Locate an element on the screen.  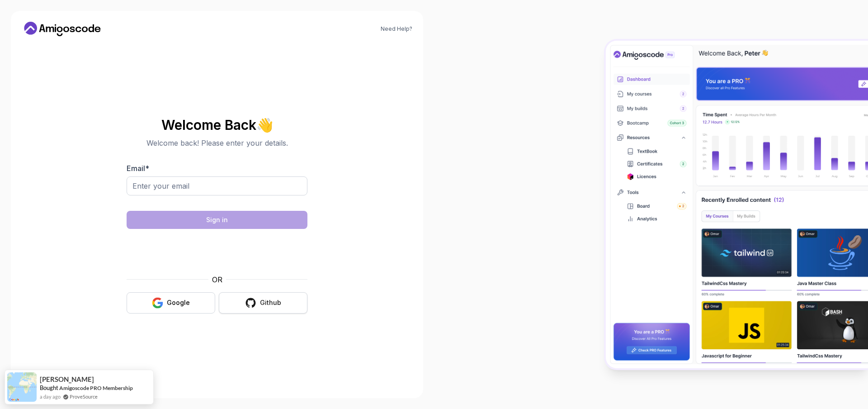
div: Github is located at coordinates (270, 302).